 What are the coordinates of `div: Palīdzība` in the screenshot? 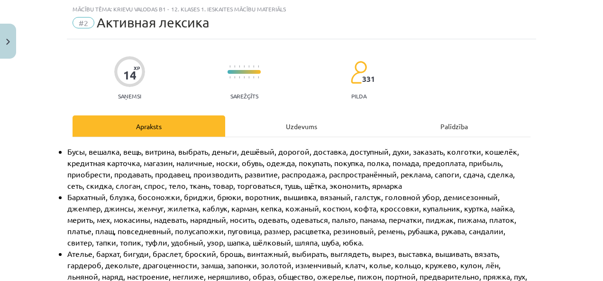 It's located at (454, 126).